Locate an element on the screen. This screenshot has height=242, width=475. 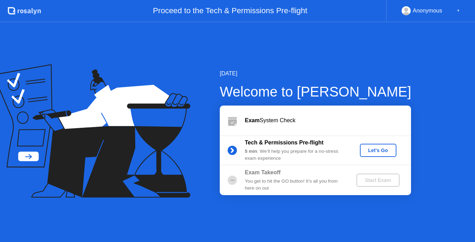
div: System Check is located at coordinates (328, 121).